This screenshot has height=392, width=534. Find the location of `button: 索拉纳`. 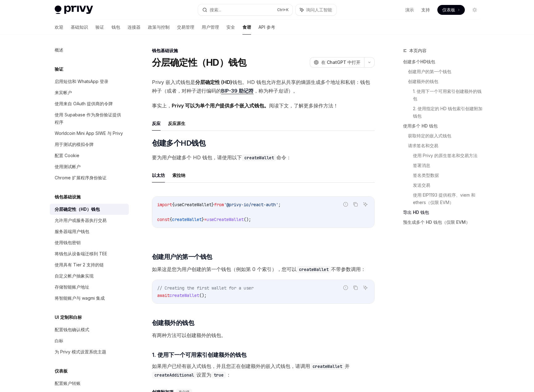

button: 索拉纳 is located at coordinates (179, 175).